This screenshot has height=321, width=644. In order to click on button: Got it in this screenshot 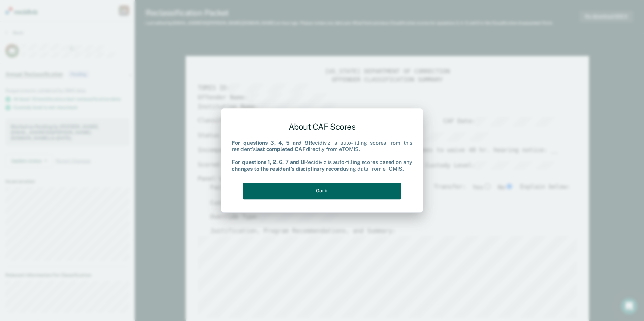, I will do `click(322, 190)`.